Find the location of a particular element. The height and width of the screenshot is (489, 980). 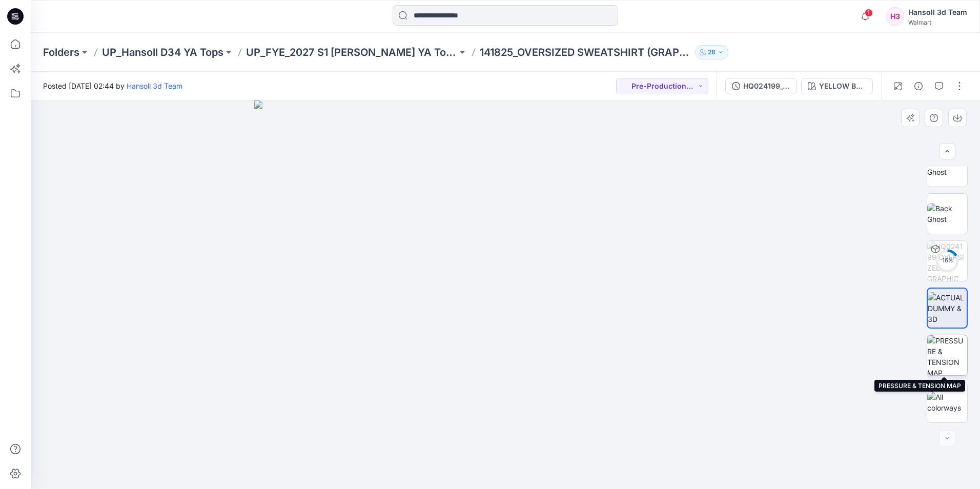

a: Folders is located at coordinates (61, 52).